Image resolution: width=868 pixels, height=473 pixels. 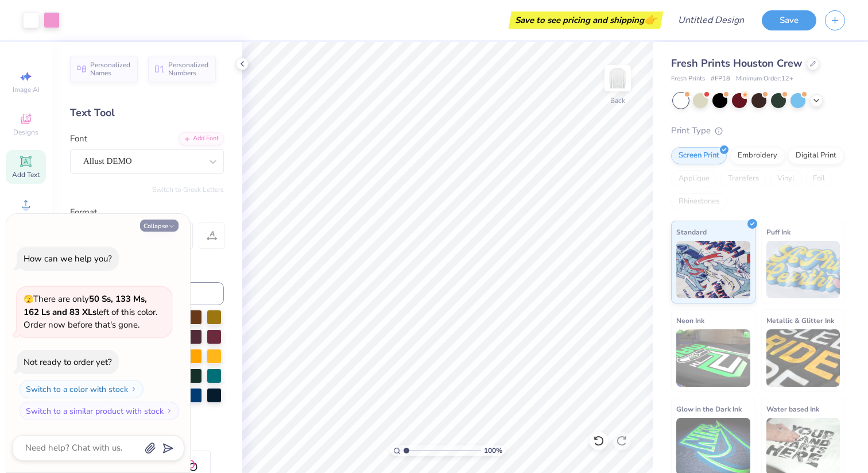 What do you see at coordinates (713, 358) in the screenshot?
I see `img: Neon Ink` at bounding box center [713, 358].